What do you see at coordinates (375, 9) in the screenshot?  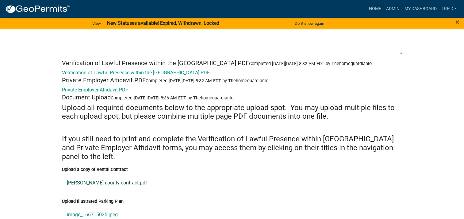 I see `a: Home` at bounding box center [375, 9].